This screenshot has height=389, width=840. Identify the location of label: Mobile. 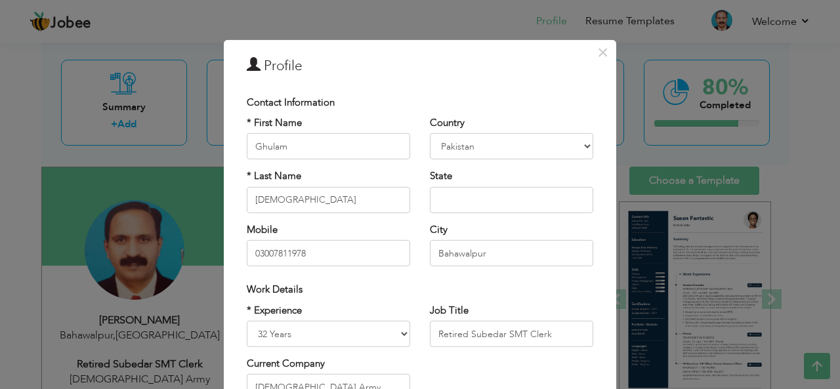
(262, 230).